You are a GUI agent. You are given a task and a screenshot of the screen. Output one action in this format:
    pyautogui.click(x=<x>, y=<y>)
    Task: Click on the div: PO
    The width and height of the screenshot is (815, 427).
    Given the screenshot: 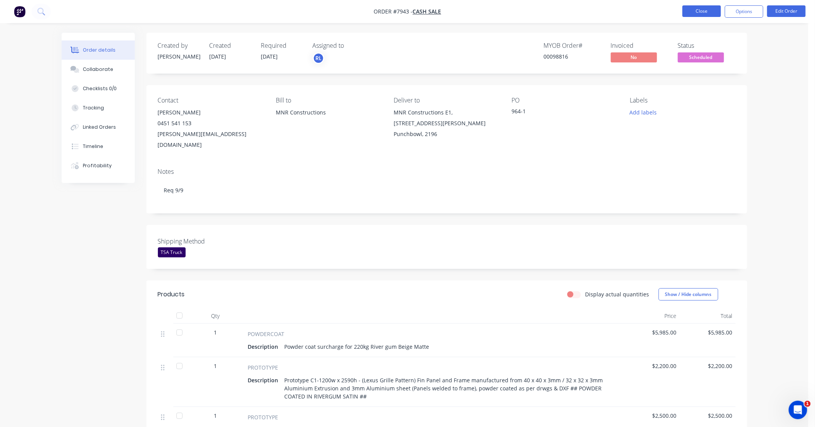 What is the action you would take?
    pyautogui.click(x=565, y=100)
    